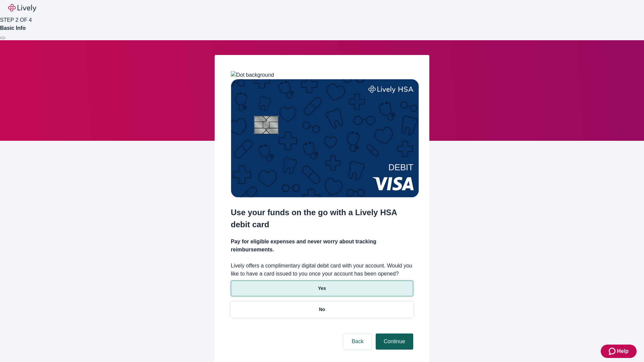 The image size is (644, 362). I want to click on button: No, so click(322, 310).